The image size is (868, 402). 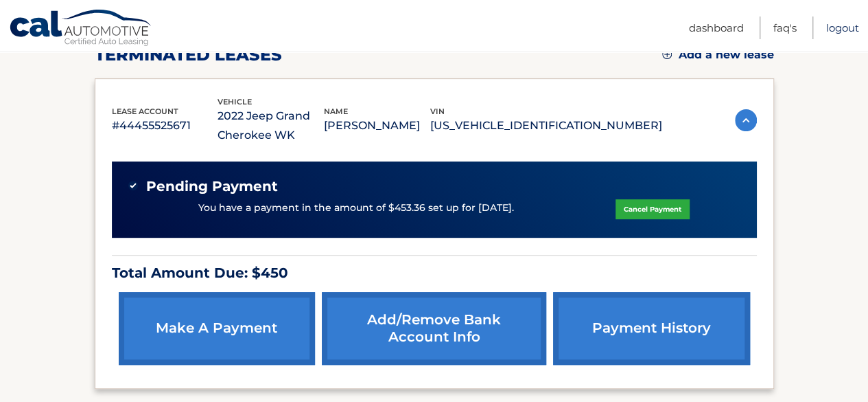 I want to click on span: name, so click(x=336, y=112).